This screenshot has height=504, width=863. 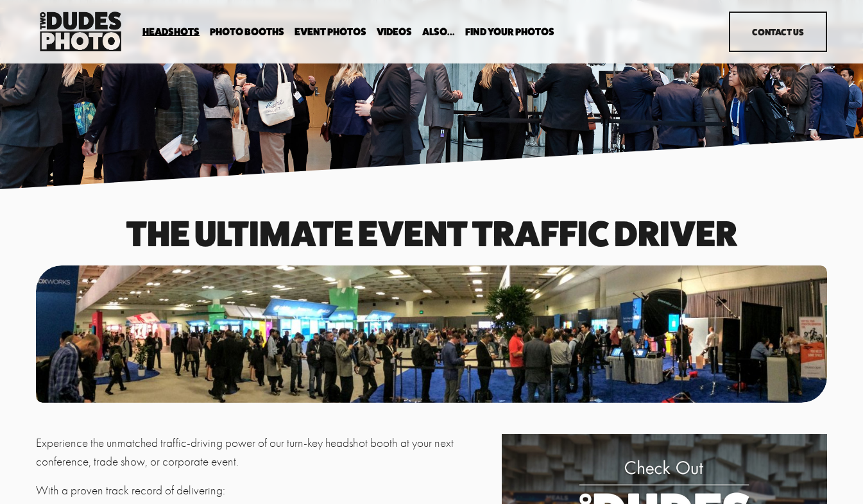 What do you see at coordinates (330, 32) in the screenshot?
I see `a: Event Photos` at bounding box center [330, 32].